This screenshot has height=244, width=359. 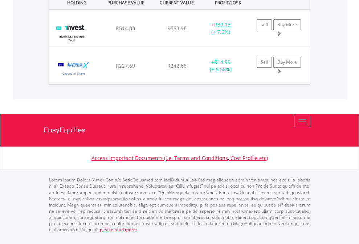 I want to click on div: + (+ 6.58%), so click(x=221, y=66).